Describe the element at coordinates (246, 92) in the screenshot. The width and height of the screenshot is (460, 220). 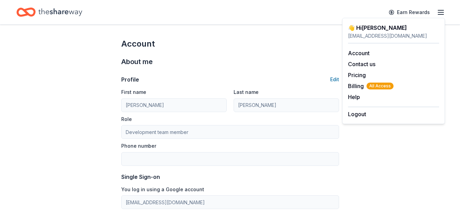
I see `label: Last name` at that location.